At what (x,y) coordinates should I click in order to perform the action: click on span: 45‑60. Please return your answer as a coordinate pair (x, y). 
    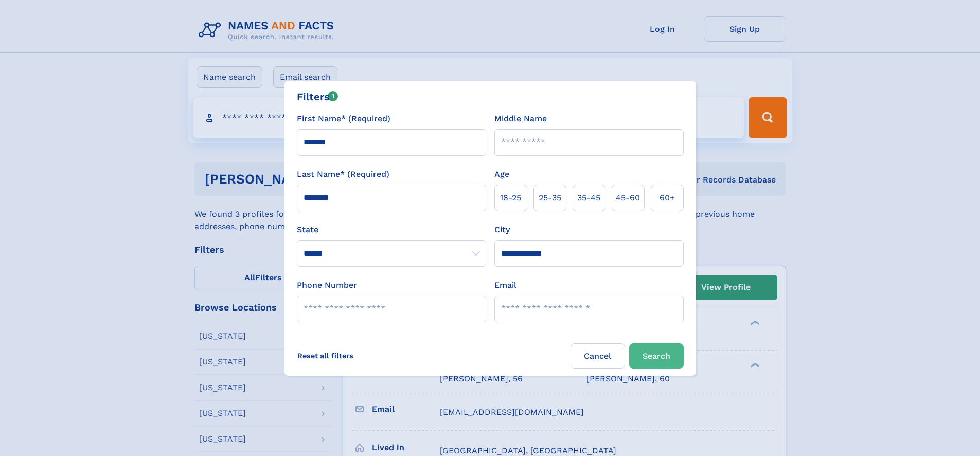
    Looking at the image, I should click on (627, 198).